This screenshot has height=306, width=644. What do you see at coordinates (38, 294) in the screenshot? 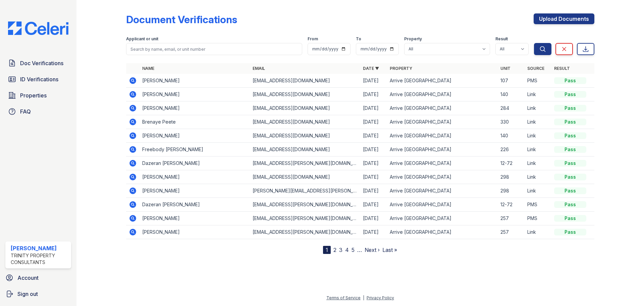
I see `a: Sign out` at bounding box center [38, 294].